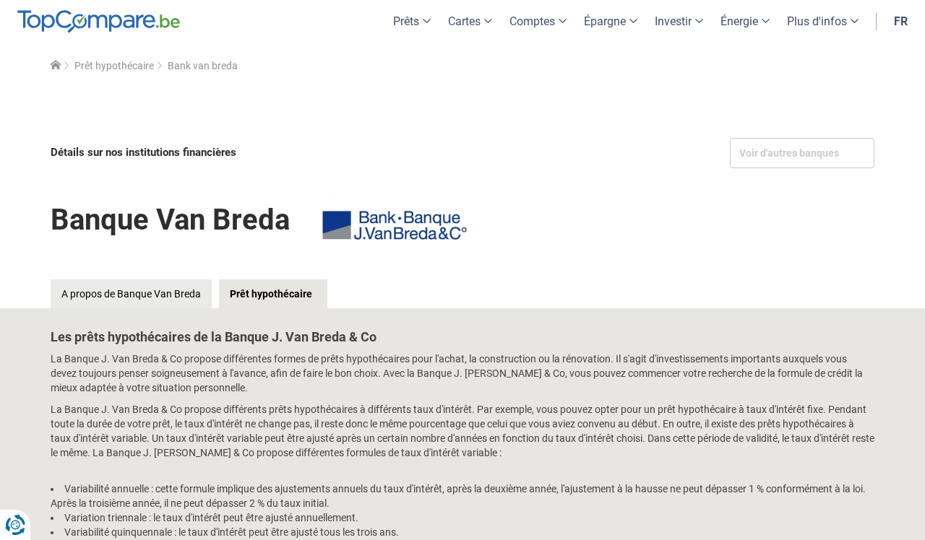 This screenshot has height=540, width=925. Describe the element at coordinates (114, 66) in the screenshot. I see `span: Prêt hypothécaire` at that location.